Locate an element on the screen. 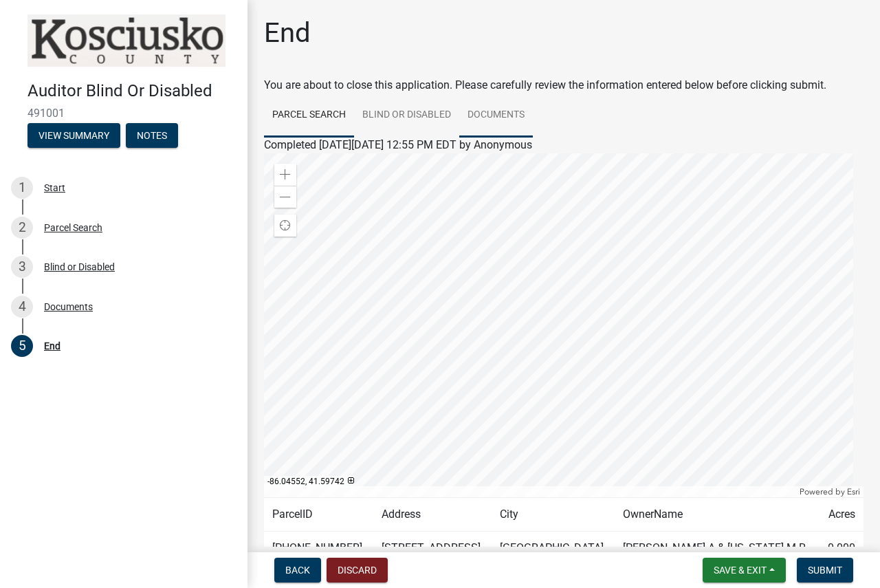  div: Zoom in is located at coordinates (285, 175).